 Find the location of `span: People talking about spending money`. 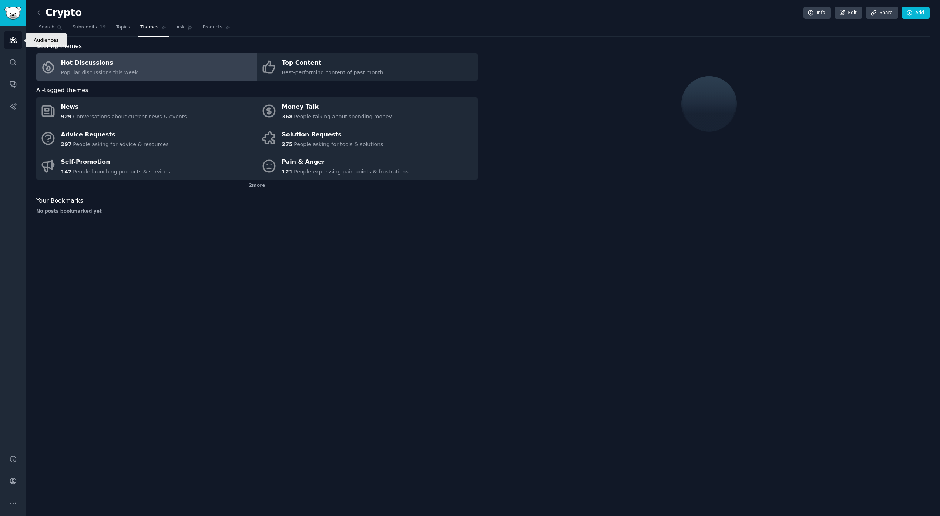

span: People talking about spending money is located at coordinates (343, 117).